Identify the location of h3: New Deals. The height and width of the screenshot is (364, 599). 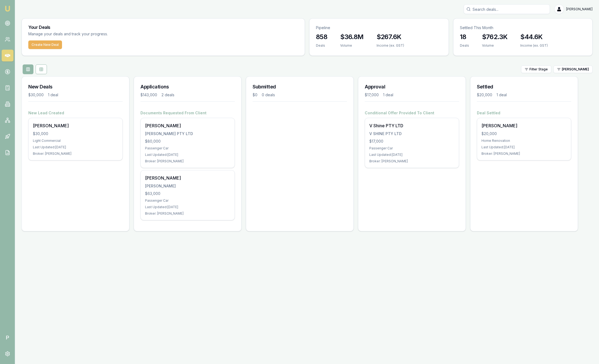
(75, 87).